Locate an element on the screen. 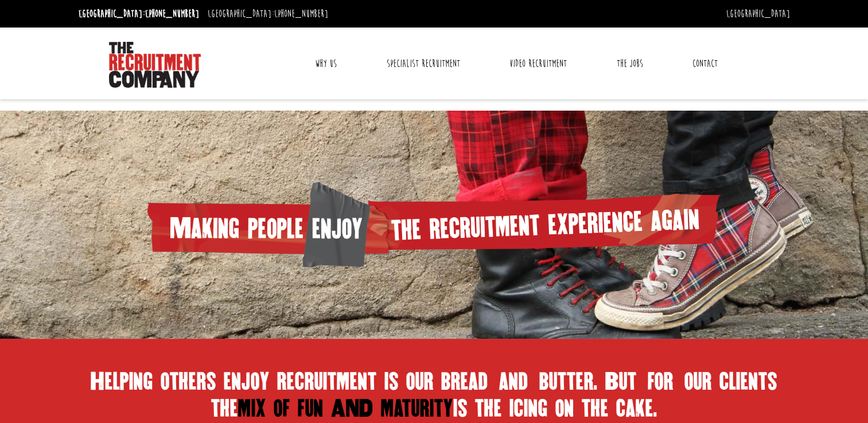 The width and height of the screenshot is (868, 423). span: mix of fun AND maturity is located at coordinates (345, 408).